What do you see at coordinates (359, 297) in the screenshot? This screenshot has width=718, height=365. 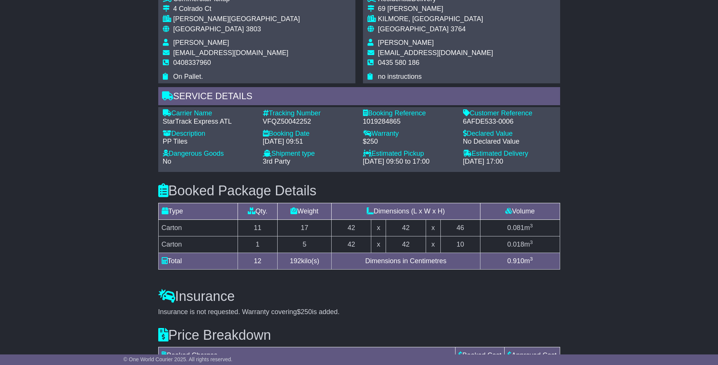 I see `h3: Insurance` at bounding box center [359, 297].